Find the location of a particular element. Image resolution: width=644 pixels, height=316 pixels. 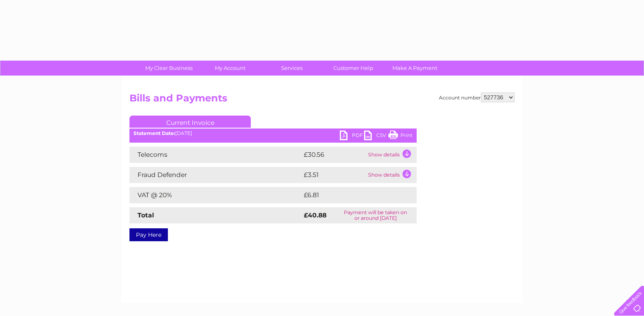

strong: £40.88 is located at coordinates (315, 215).